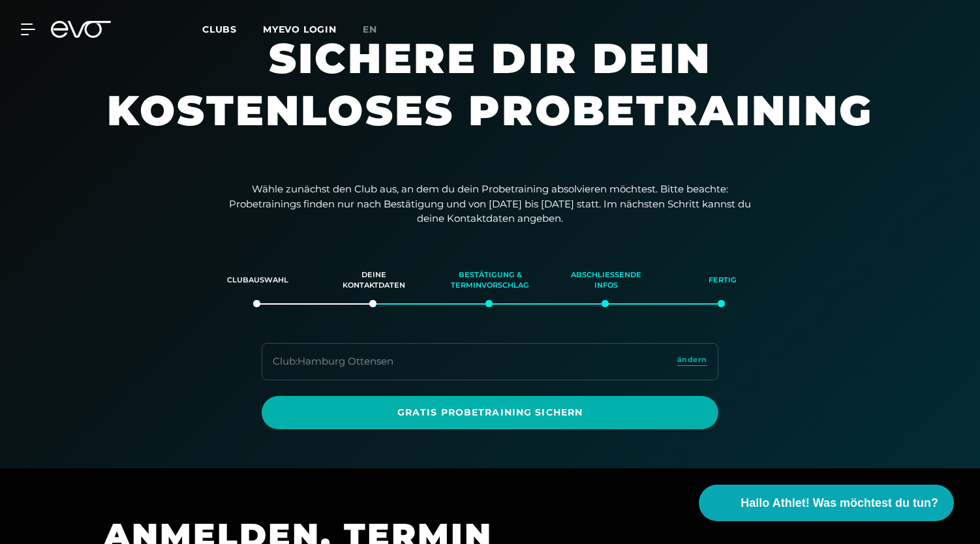 This screenshot has height=544, width=980. What do you see at coordinates (826, 503) in the screenshot?
I see `button: Hallo Athlet! Was möchtest du tun?` at bounding box center [826, 503].